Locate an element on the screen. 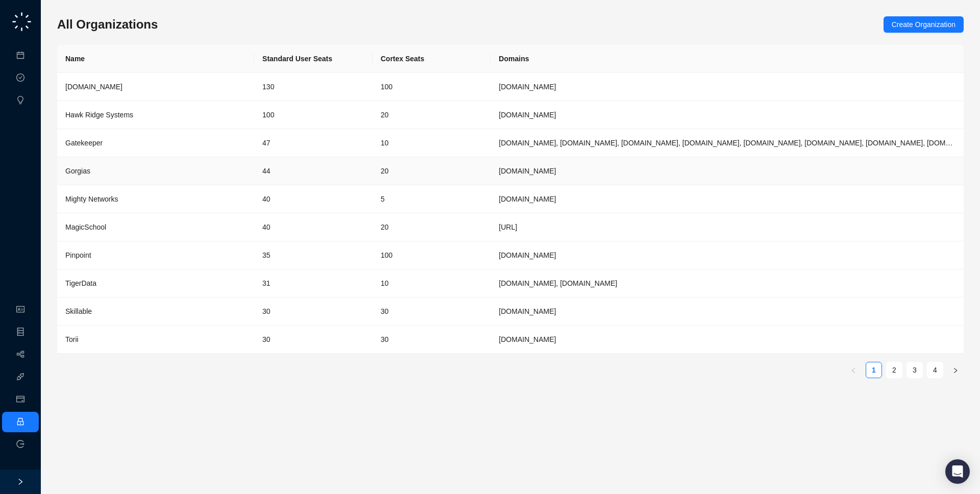 This screenshot has width=980, height=494. a: 4 is located at coordinates (935, 370).